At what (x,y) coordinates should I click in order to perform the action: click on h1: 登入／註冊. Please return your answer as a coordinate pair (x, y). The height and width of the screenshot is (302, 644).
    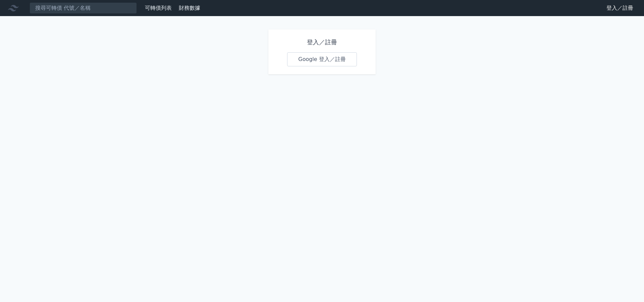
    Looking at the image, I should click on (322, 42).